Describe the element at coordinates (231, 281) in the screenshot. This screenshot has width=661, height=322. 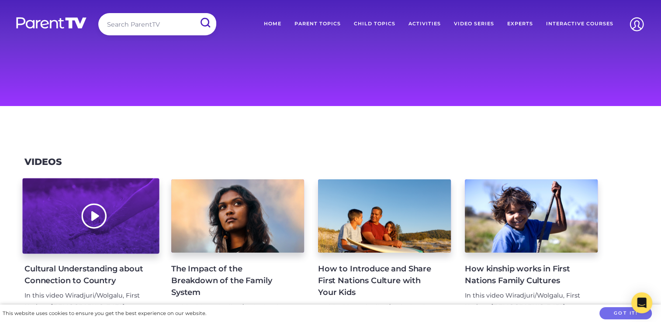
I see `h4: The Impact of the Breakdown of the Family System` at that location.